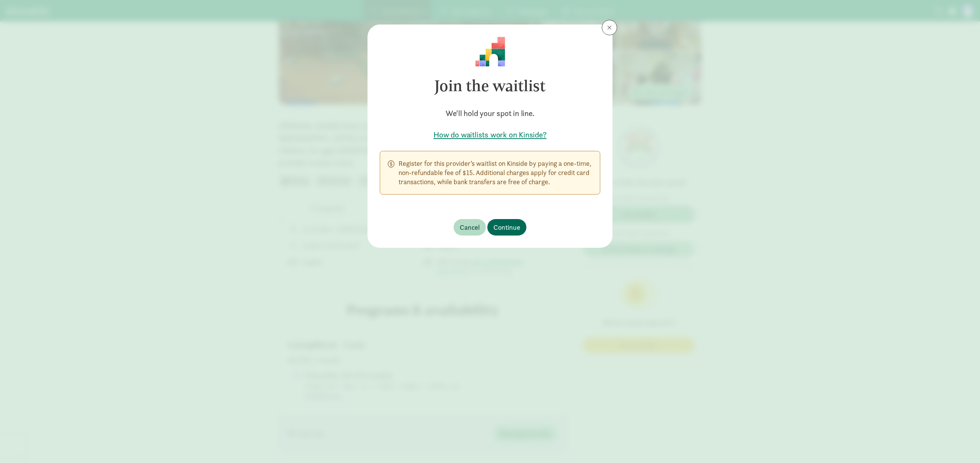  Describe the element at coordinates (470, 228) in the screenshot. I see `button: Cancel` at that location.